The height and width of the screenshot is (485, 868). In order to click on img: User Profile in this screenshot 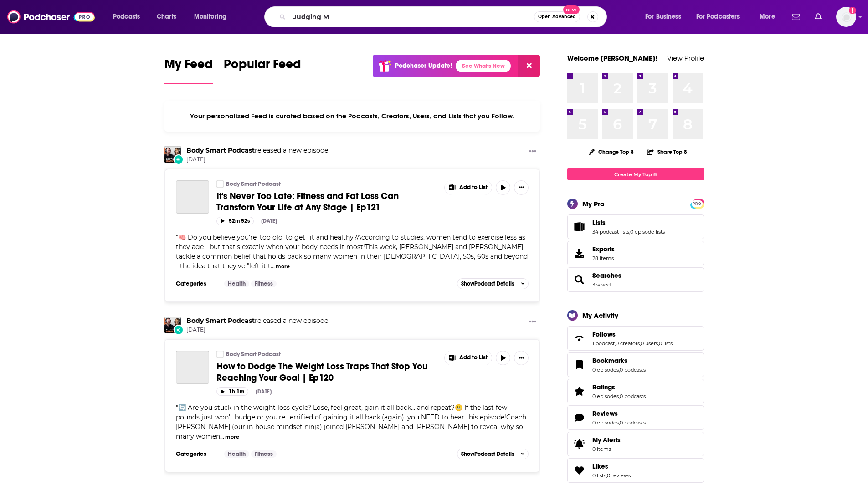, I will do `click(846, 17)`.